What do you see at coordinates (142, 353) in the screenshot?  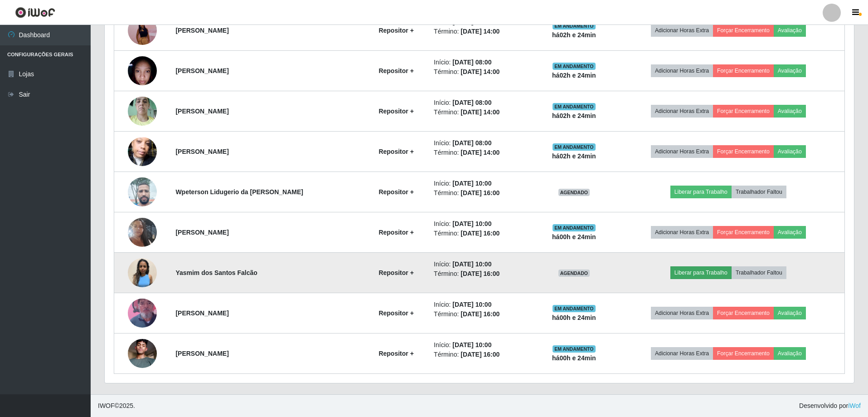 I see `img: 1756680642155.jpeg` at bounding box center [142, 353].